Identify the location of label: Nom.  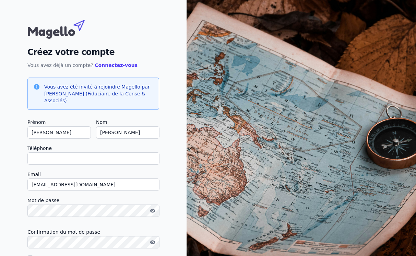
(128, 122).